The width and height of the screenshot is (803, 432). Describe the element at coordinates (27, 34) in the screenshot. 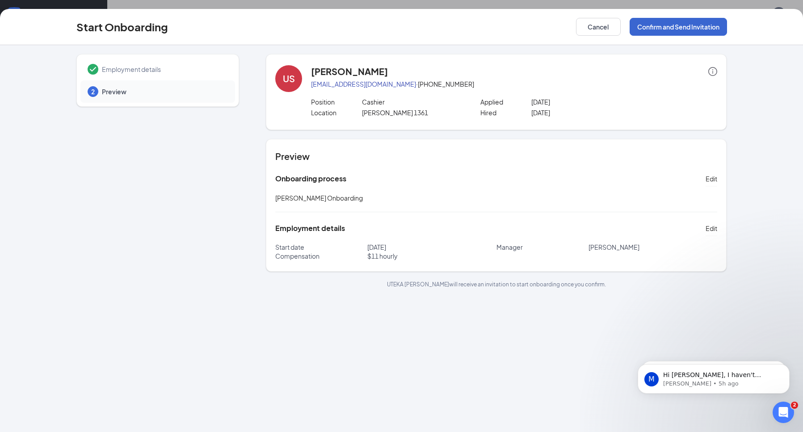

I see `div: Profile image for Mike` at that location.